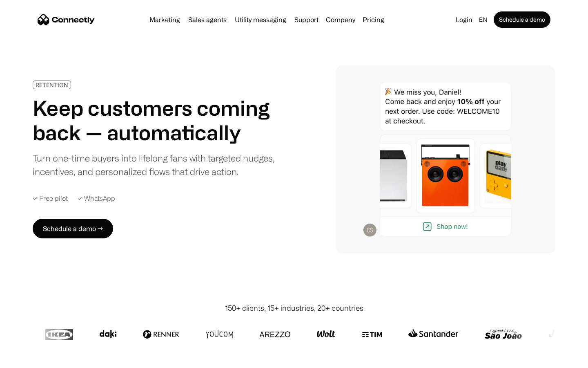  What do you see at coordinates (33, 359) in the screenshot?
I see `ul: Language list` at bounding box center [33, 359].